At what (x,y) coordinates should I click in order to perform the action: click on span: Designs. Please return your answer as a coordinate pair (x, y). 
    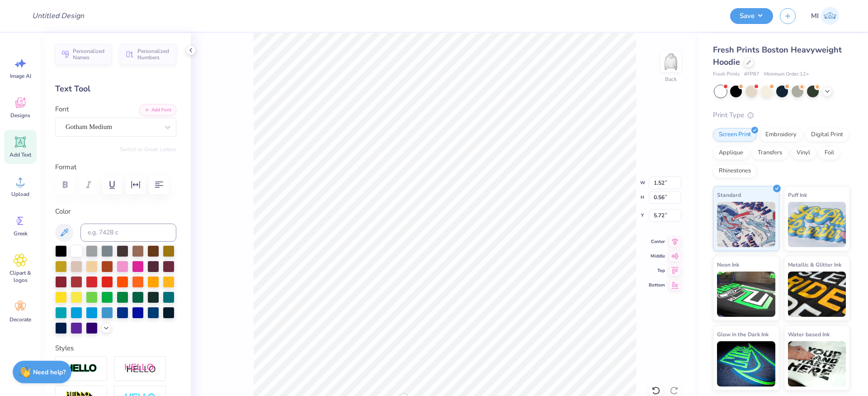
    Looking at the image, I should click on (21, 116).